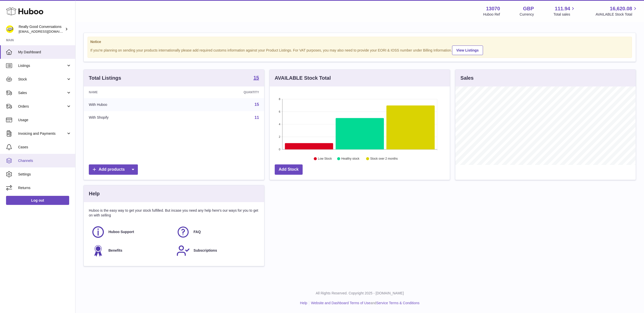  Describe the element at coordinates (364, 303) in the screenshot. I see `li: and` at that location.